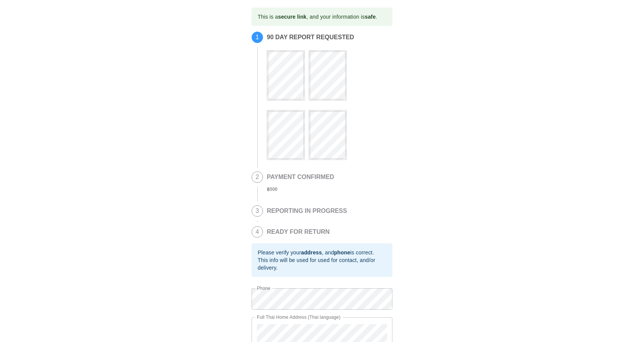 This screenshot has width=644, height=342. Describe the element at coordinates (257, 232) in the screenshot. I see `span: 4` at that location.